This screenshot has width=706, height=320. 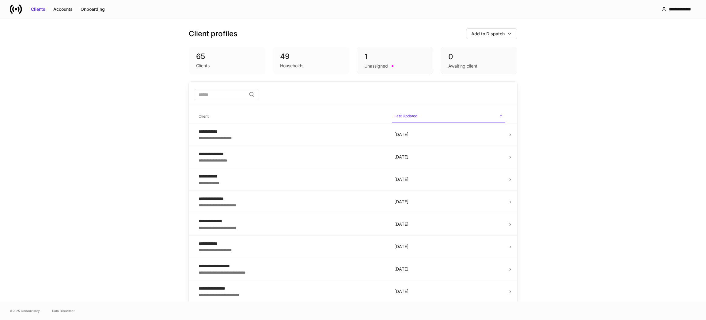 I want to click on div: 0Awaiting client, so click(x=479, y=60).